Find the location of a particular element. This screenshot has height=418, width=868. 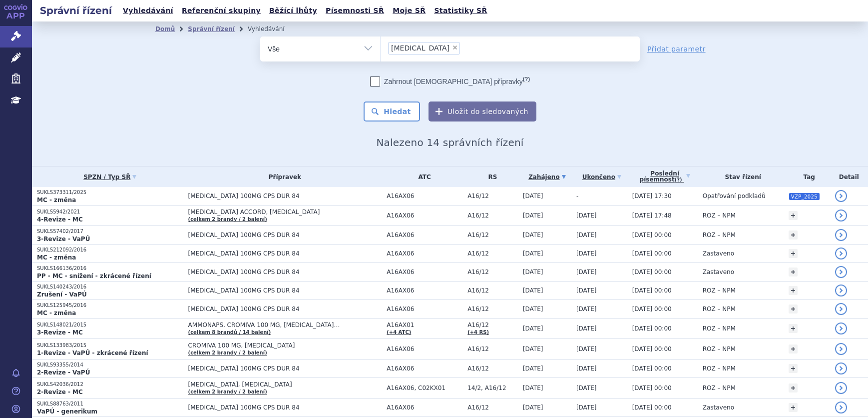

strong: 3-Revize - MC is located at coordinates (60, 332).